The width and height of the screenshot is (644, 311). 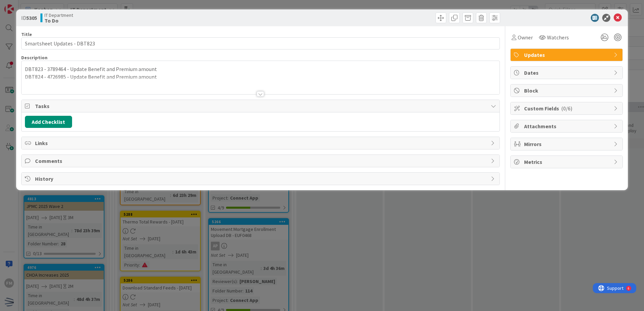 What do you see at coordinates (260, 77) in the screenshot?
I see `p: DBT824 - 4726985 - Update Benefit and Premium amount` at bounding box center [260, 77].